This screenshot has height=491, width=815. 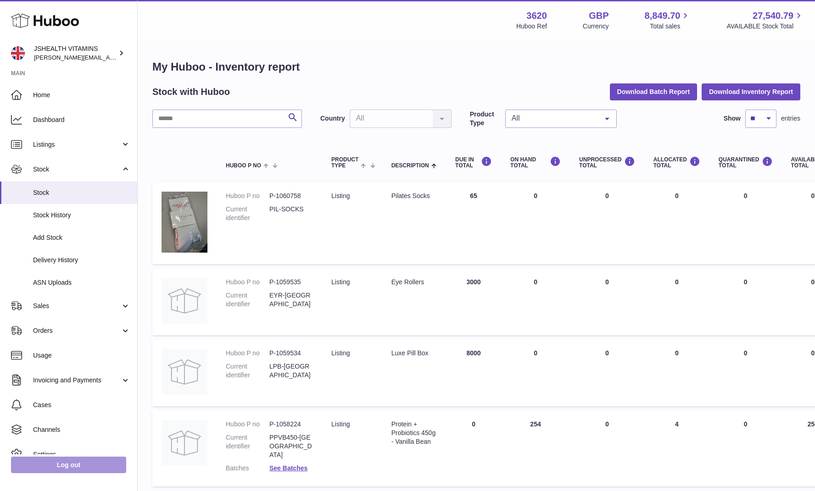 What do you see at coordinates (414, 353) in the screenshot?
I see `div: Luxe Pill Box` at bounding box center [414, 353].